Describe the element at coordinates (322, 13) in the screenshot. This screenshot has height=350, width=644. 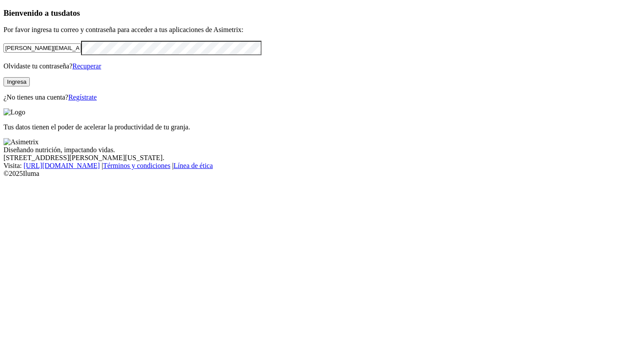
I see `h3: Bienvenido a tus` at that location.